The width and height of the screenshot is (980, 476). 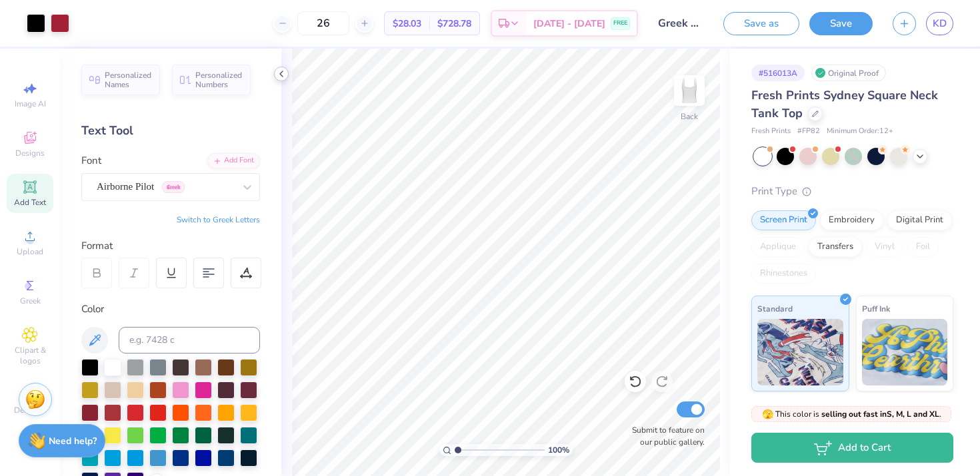 What do you see at coordinates (171, 309) in the screenshot?
I see `div: Color` at bounding box center [171, 309].